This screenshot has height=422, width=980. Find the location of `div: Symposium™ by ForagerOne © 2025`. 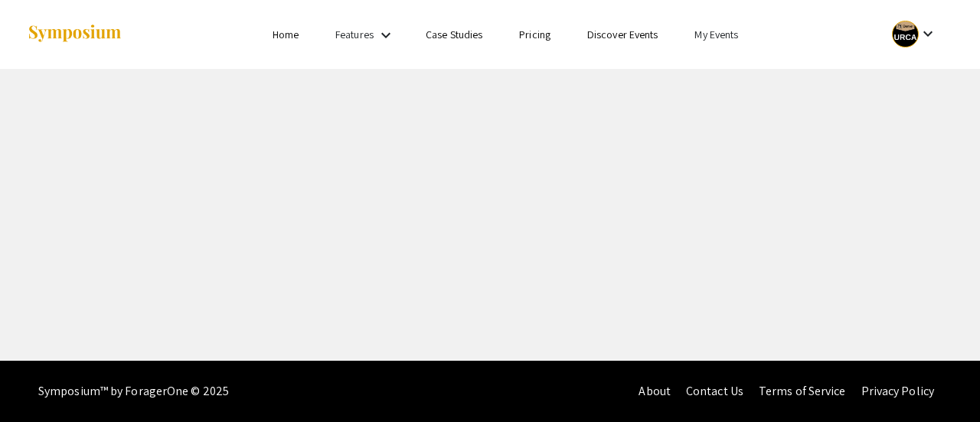

div: Symposium™ by ForagerOne © 2025 is located at coordinates (133, 391).